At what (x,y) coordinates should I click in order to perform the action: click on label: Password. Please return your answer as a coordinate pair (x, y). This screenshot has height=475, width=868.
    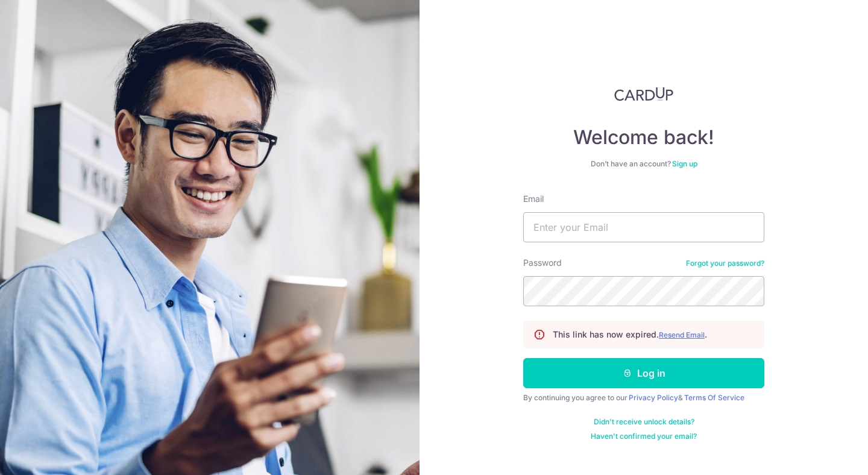
    Looking at the image, I should click on (543, 263).